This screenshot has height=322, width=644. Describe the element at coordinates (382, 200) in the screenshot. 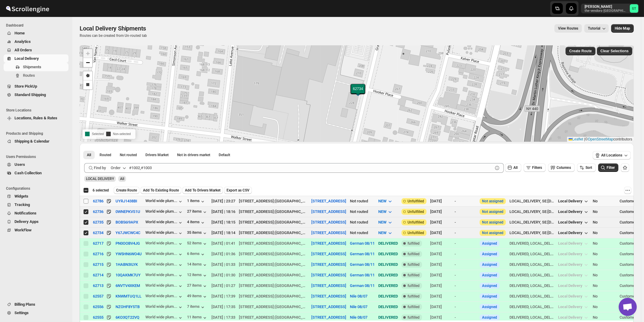

I see `span: NEW` at that location.